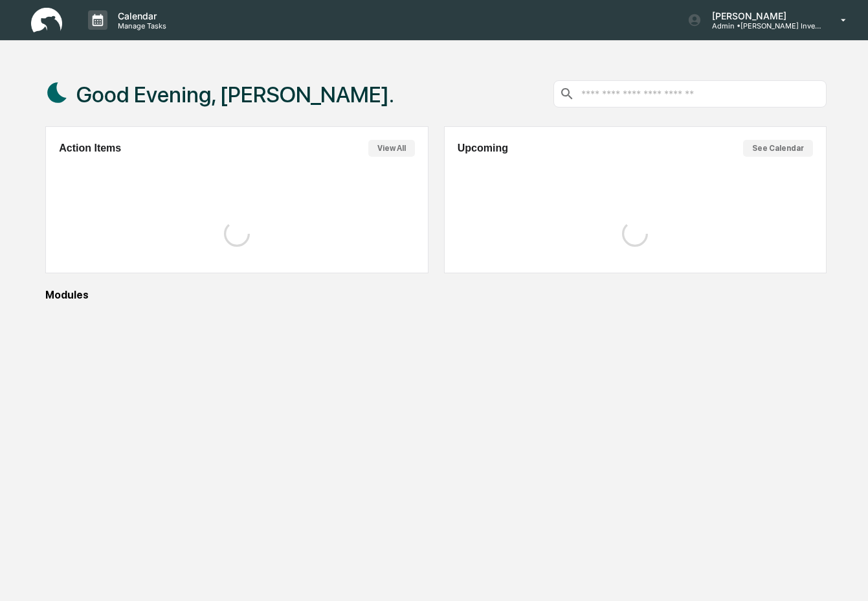 This screenshot has height=601, width=868. I want to click on div: Modules, so click(436, 294).